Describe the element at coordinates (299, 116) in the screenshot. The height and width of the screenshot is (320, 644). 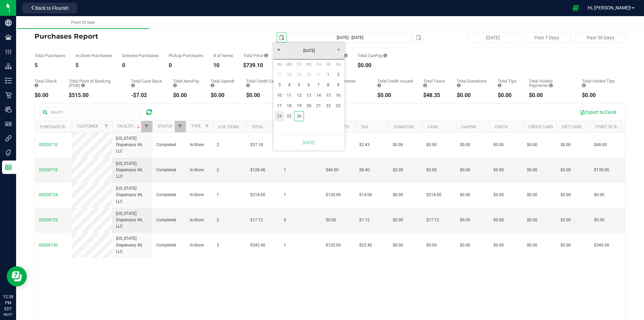
I see `td: Current focused date is Tuesday, August 26, 2025` at that location.